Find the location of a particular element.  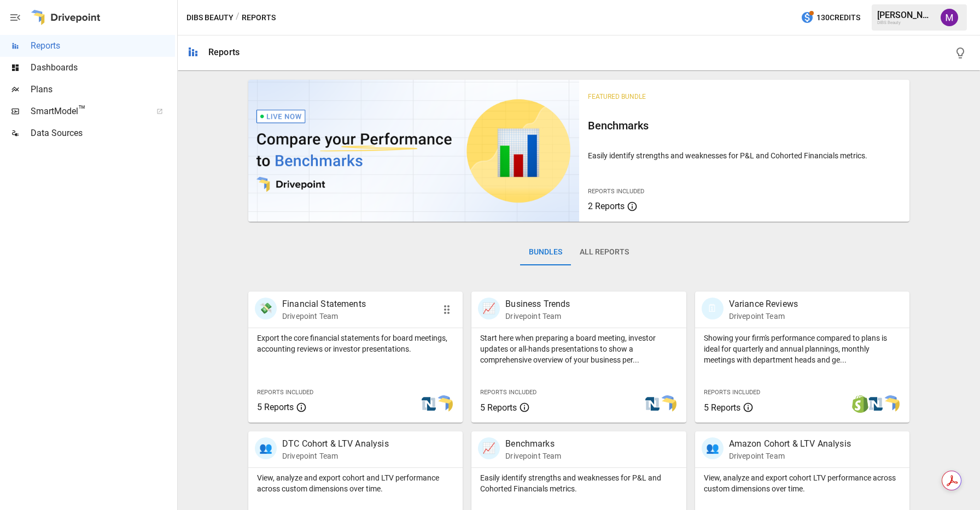

span: 2 Reports is located at coordinates (606, 206).